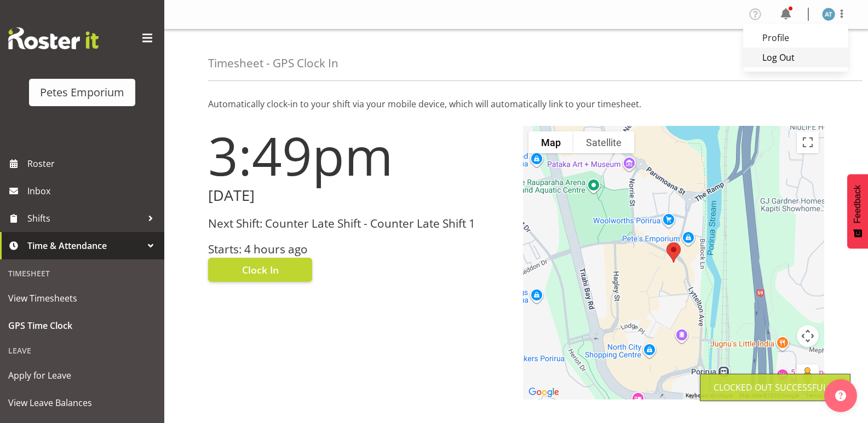 The width and height of the screenshot is (868, 423). What do you see at coordinates (82, 326) in the screenshot?
I see `a: GPS Time Clock` at bounding box center [82, 326].